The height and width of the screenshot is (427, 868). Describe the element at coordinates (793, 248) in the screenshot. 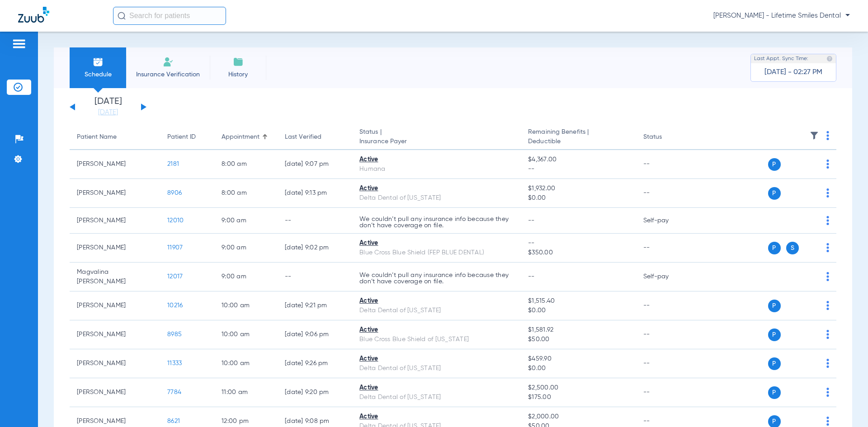

I see `span: S` at that location.